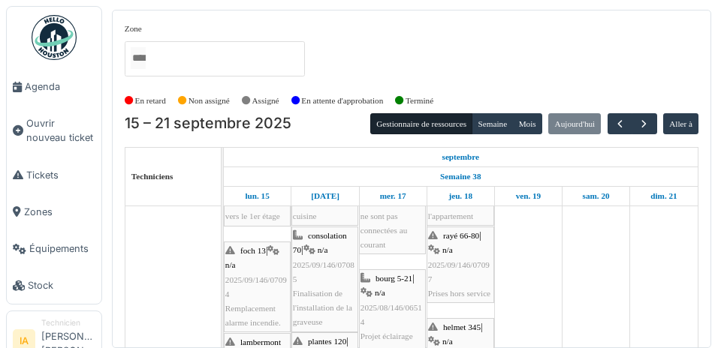 The width and height of the screenshot is (721, 348). Describe the element at coordinates (419, 101) in the screenshot. I see `label: Terminé` at that location.